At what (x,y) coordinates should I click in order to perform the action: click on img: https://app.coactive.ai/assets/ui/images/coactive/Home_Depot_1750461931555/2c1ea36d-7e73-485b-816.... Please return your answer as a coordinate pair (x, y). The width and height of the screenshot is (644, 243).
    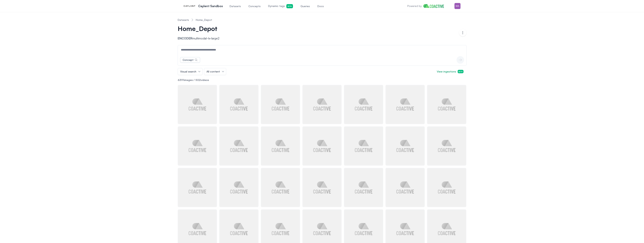
    Looking at the image, I should click on (405, 146).